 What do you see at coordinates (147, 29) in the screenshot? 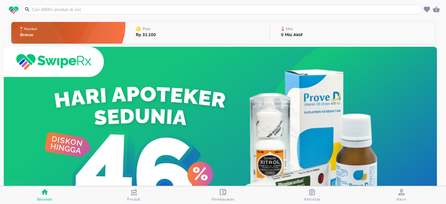
I see `p: Poin` at bounding box center [147, 29].